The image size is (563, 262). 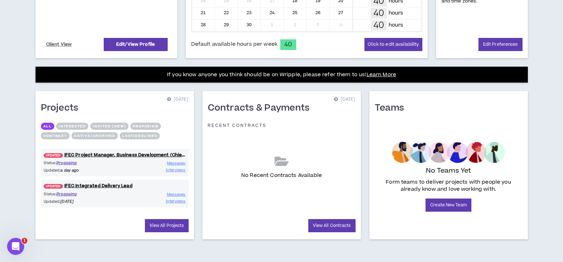 What do you see at coordinates (281, 75) in the screenshot?
I see `p: If you know anyone you think should be on Wripple, please refer them to us!` at bounding box center [281, 75].